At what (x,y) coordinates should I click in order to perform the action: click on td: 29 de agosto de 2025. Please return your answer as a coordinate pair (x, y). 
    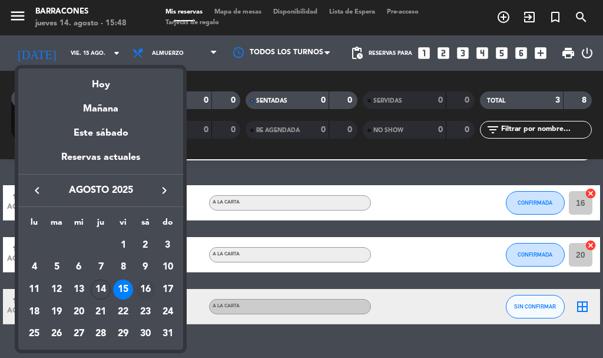
    Looking at the image, I should click on (123, 334).